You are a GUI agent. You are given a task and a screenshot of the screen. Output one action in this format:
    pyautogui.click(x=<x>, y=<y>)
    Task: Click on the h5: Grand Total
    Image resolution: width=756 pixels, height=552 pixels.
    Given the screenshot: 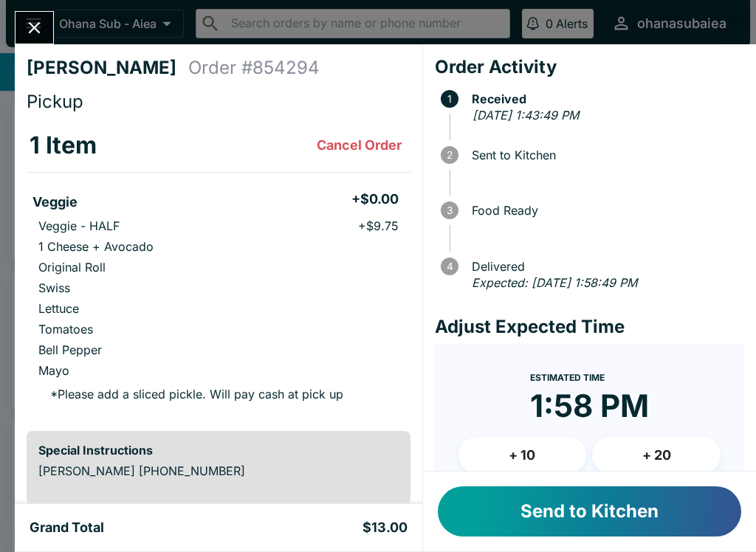 What is the action you would take?
    pyautogui.click(x=66, y=528)
    